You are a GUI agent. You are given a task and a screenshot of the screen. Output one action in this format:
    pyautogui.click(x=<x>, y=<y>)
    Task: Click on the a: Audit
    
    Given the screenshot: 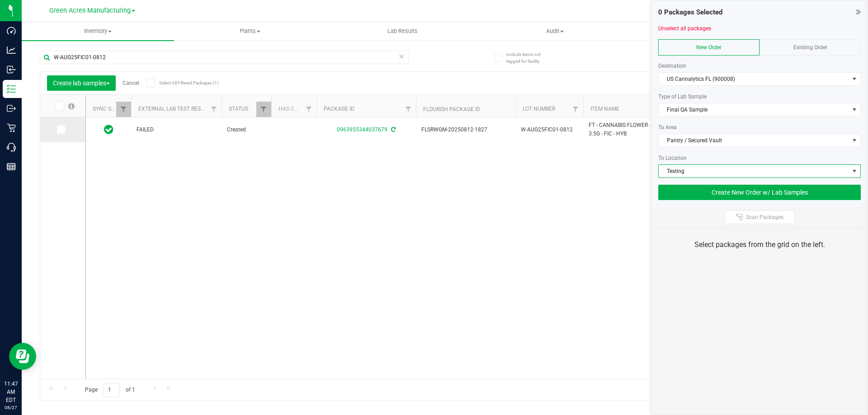 What is the action you would take?
    pyautogui.click(x=555, y=31)
    